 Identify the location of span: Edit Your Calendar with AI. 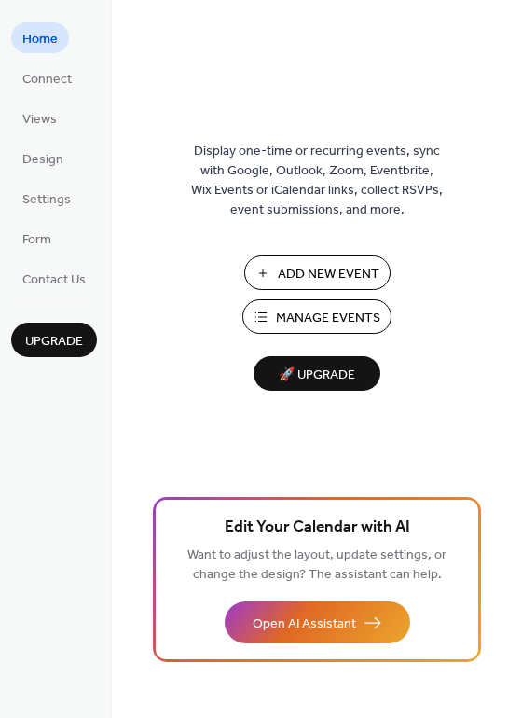
(317, 528).